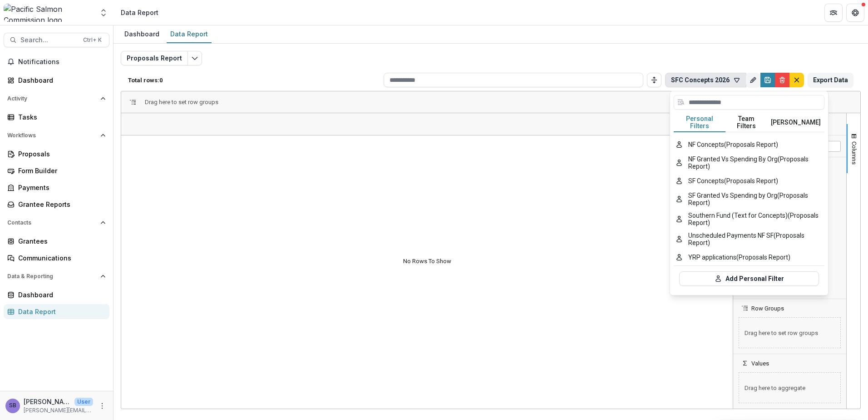  Describe the element at coordinates (60, 154) in the screenshot. I see `div: Proposals` at that location.